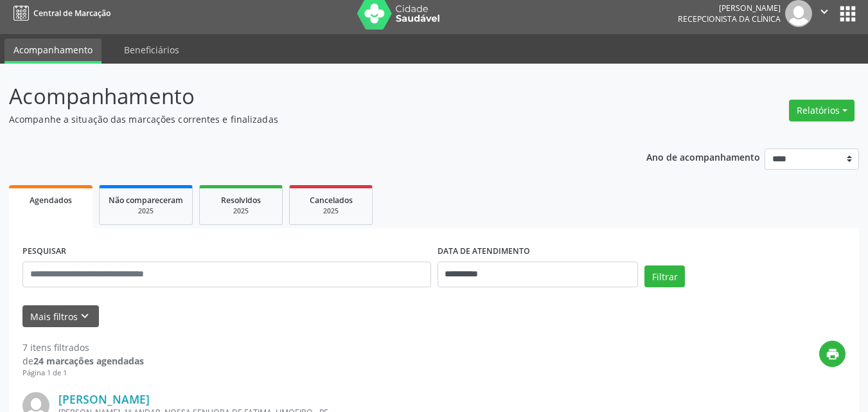 Image resolution: width=868 pixels, height=412 pixels. I want to click on button: Filtrar, so click(664, 276).